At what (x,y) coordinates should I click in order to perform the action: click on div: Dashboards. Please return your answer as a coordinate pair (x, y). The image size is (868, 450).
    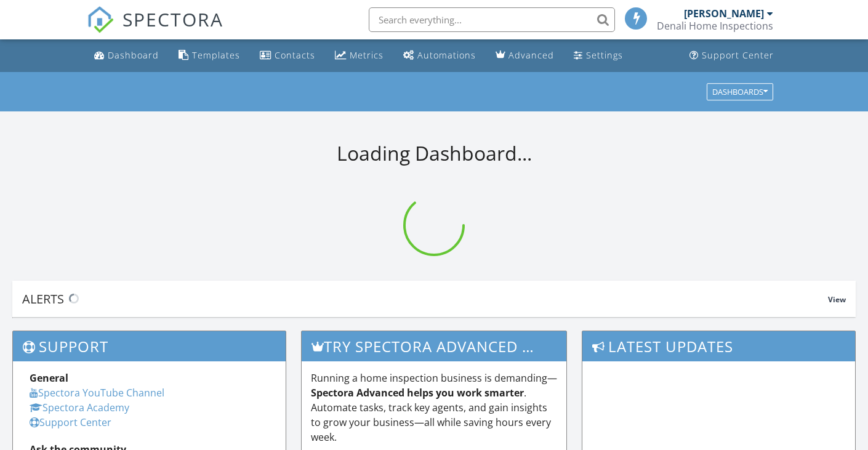
    Looking at the image, I should click on (740, 92).